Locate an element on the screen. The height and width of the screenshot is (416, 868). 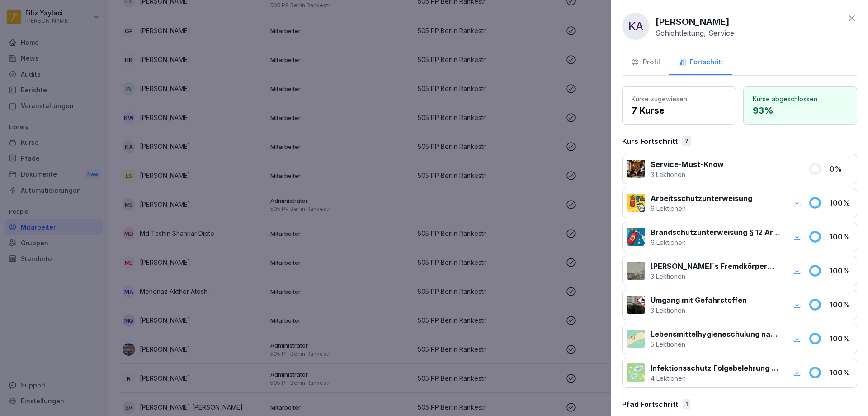
div: KA is located at coordinates (636, 26).